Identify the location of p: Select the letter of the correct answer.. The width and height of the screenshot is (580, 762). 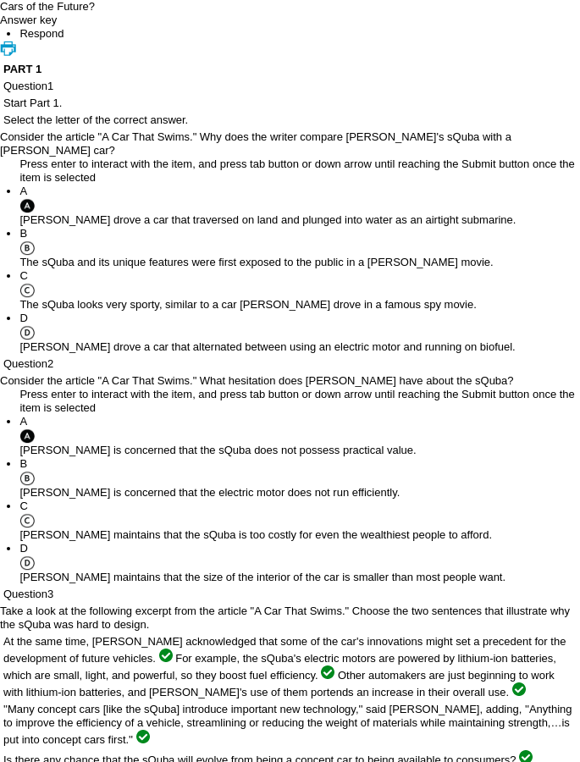
(290, 120).